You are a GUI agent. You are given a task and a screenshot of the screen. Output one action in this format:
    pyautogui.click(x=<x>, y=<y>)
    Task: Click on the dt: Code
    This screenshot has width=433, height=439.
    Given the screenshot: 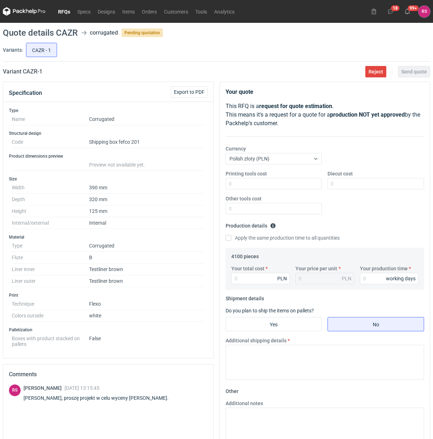 What is the action you would take?
    pyautogui.click(x=50, y=142)
    